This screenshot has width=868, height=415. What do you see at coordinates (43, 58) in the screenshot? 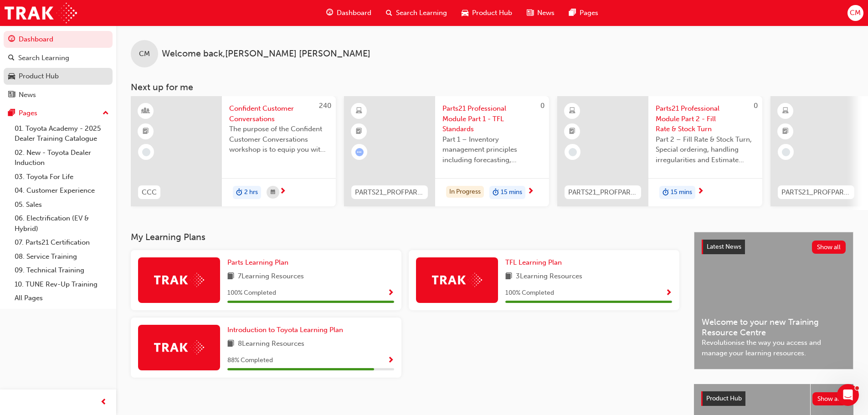
I see `div: Search Learning` at bounding box center [43, 58].